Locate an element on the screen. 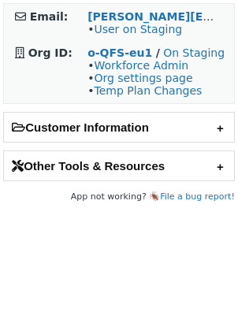  a: Temp Plan Changes is located at coordinates (147, 90).